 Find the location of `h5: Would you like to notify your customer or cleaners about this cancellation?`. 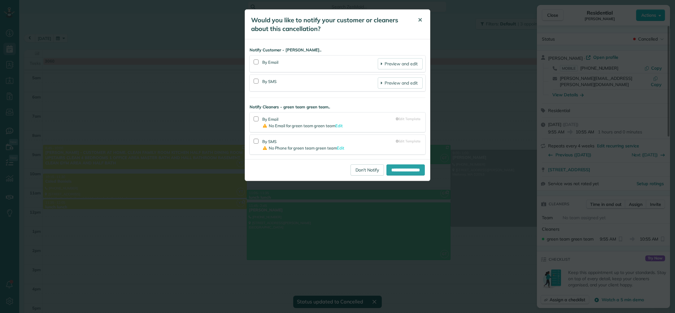

h5: Would you like to notify your customer or cleaners about this cancellation? is located at coordinates (330, 24).